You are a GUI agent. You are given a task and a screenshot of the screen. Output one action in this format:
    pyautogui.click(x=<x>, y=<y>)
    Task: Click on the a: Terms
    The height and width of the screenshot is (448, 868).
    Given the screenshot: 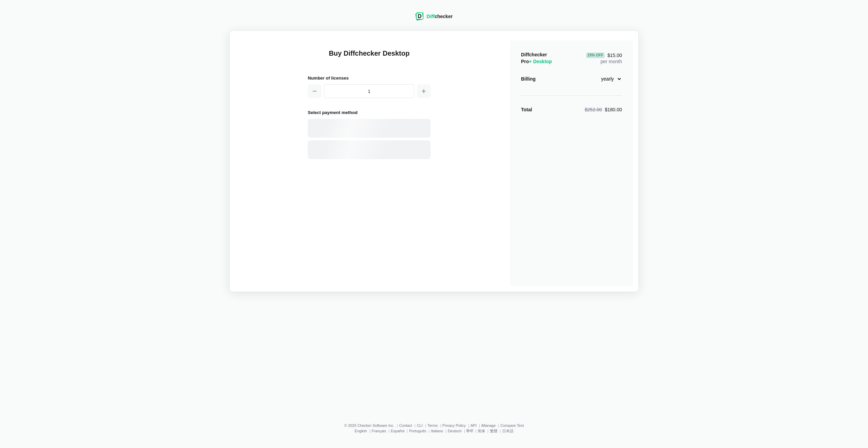 What is the action you would take?
    pyautogui.click(x=433, y=425)
    